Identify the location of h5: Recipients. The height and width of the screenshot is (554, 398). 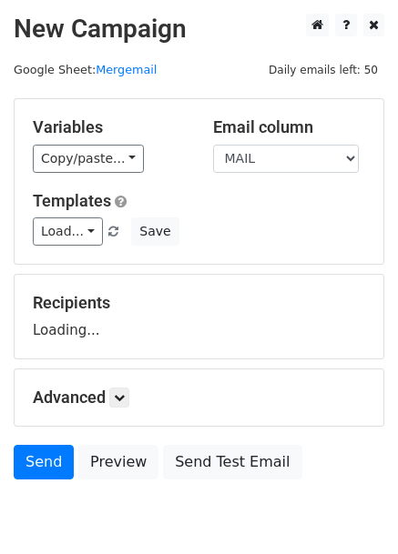
(198, 303).